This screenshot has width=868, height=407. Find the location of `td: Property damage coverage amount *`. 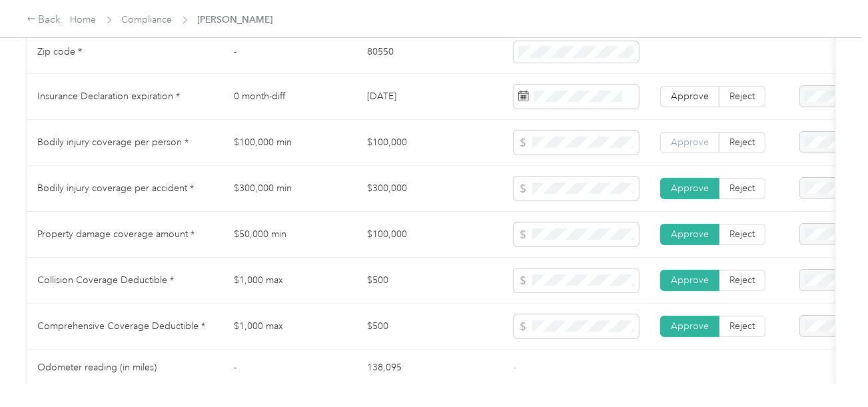

td: Property damage coverage amount * is located at coordinates (125, 235).